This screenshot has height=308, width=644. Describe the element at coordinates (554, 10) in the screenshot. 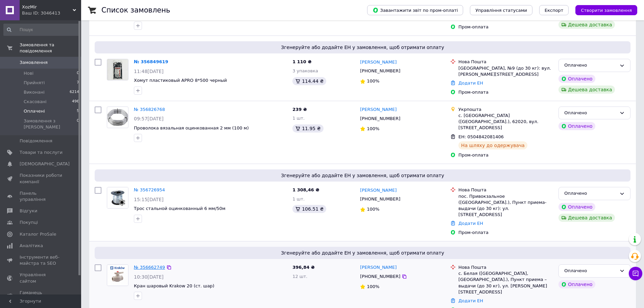

I see `span: Експорт` at that location.